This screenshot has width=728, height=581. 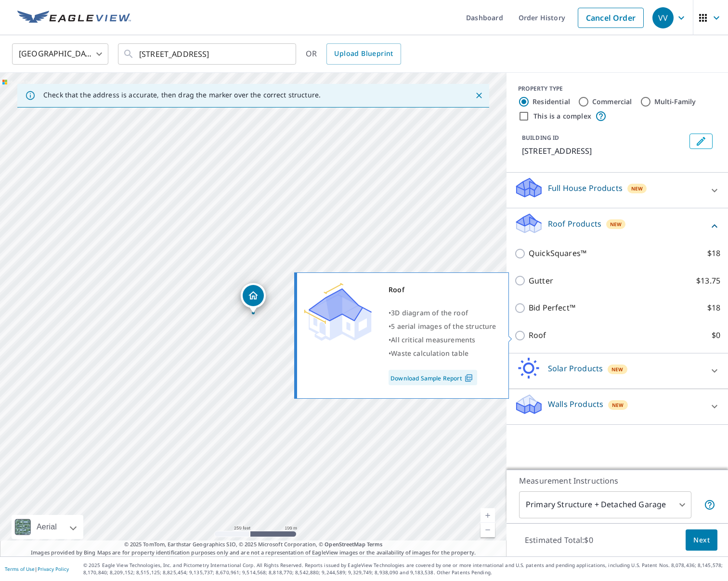 What do you see at coordinates (429, 353) in the screenshot?
I see `span: Waste calculation table` at bounding box center [429, 353].